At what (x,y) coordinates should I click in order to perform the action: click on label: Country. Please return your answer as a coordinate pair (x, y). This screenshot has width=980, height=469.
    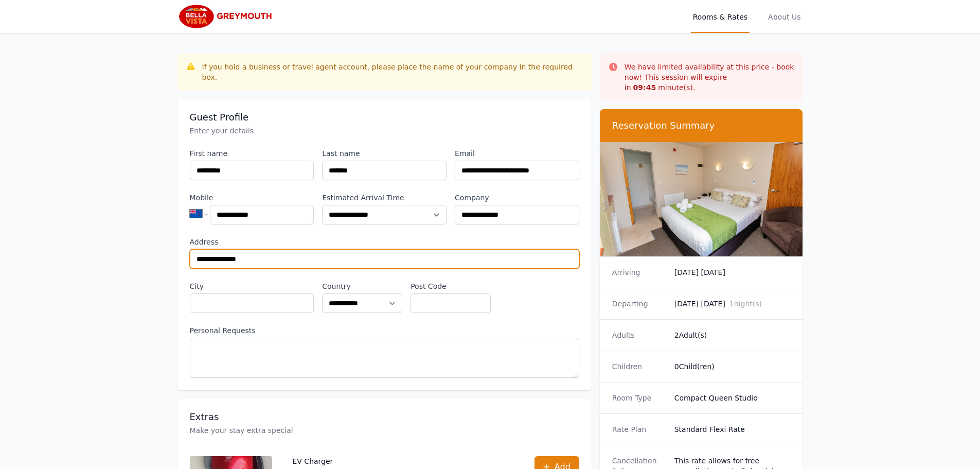
    Looking at the image, I should click on (362, 286).